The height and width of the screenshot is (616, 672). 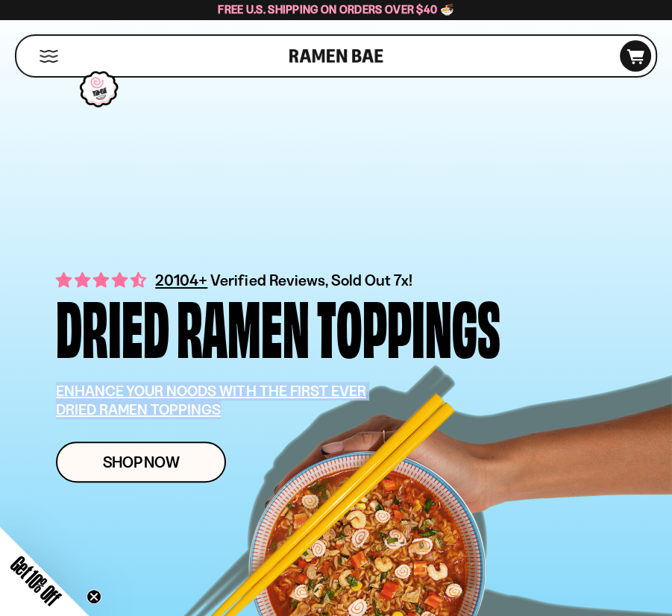 I want to click on span: Shop Now, so click(x=141, y=461).